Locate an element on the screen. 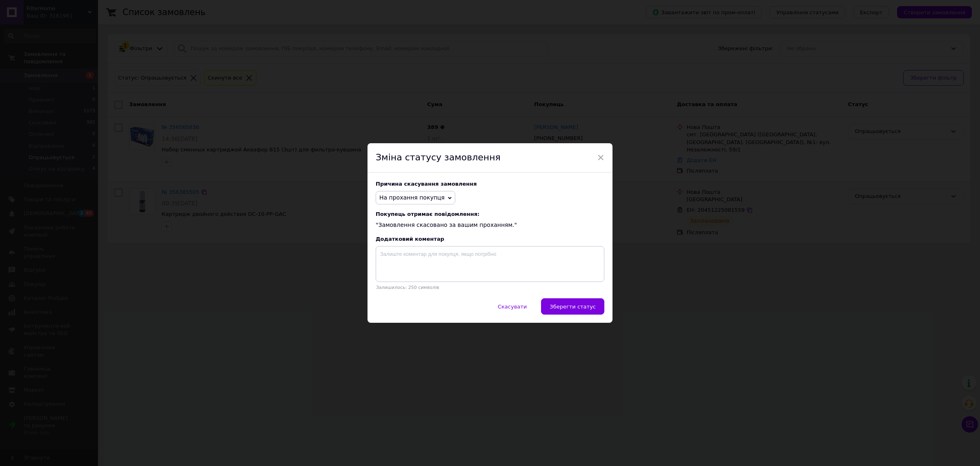 The height and width of the screenshot is (466, 980). span: Покупець отримає повідомлення: is located at coordinates (490, 214).